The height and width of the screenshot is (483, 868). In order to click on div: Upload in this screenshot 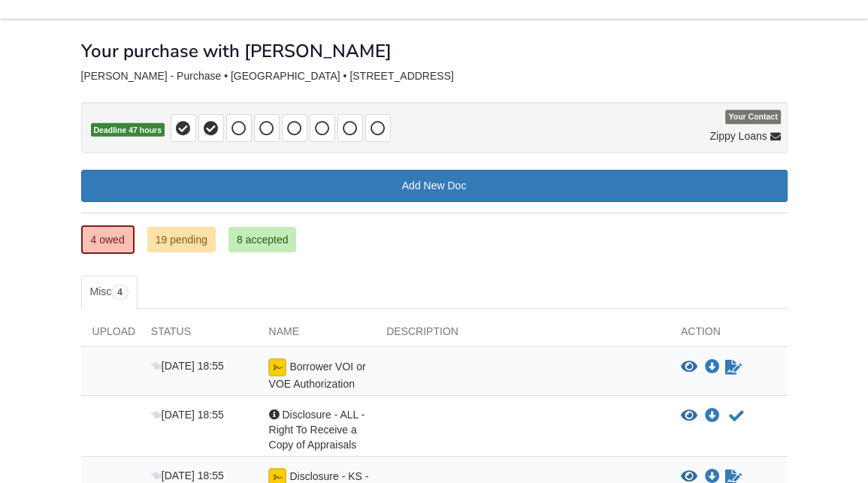, I will do `click(110, 335)`.